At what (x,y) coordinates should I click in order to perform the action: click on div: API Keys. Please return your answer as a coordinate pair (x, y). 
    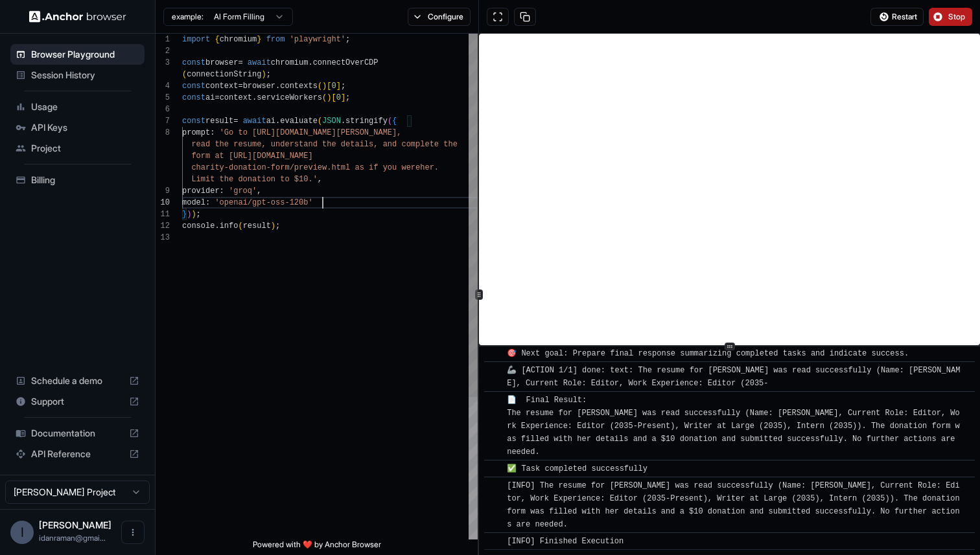
    Looking at the image, I should click on (77, 128).